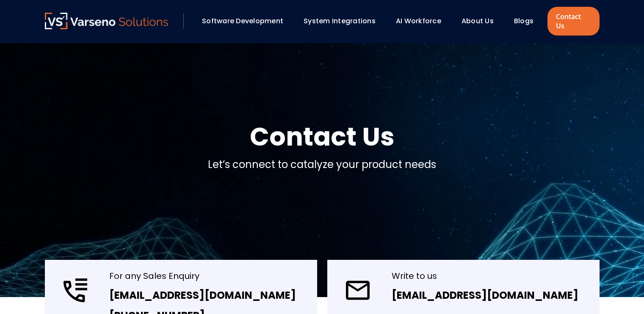 This screenshot has height=314, width=644. I want to click on div: For any Sales Enquiry, so click(203, 276).